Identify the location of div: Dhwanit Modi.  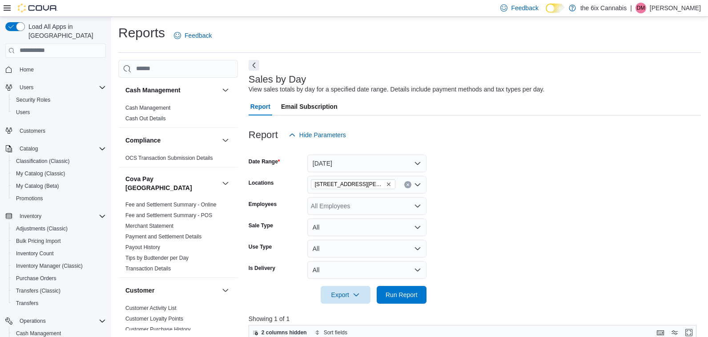
(641, 8).